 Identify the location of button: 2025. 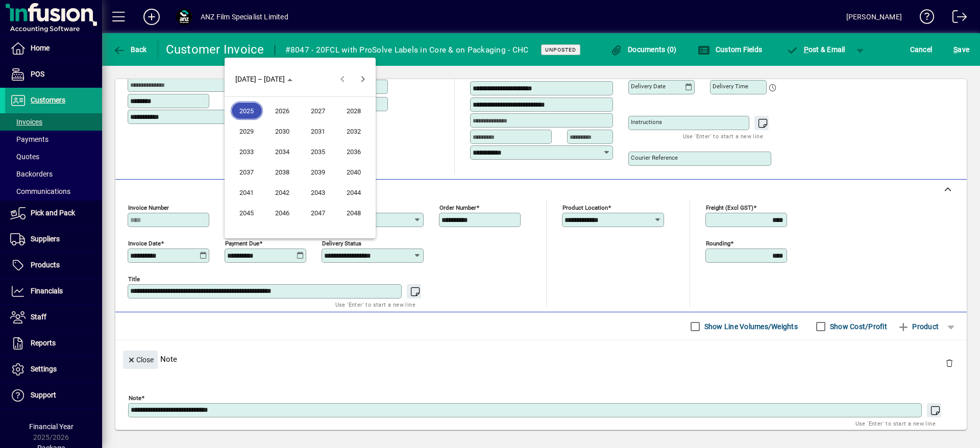
(247, 111).